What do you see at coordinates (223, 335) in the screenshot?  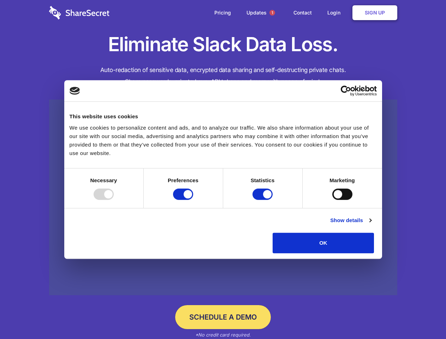 I see `em: *No credit card required.` at bounding box center [223, 335].